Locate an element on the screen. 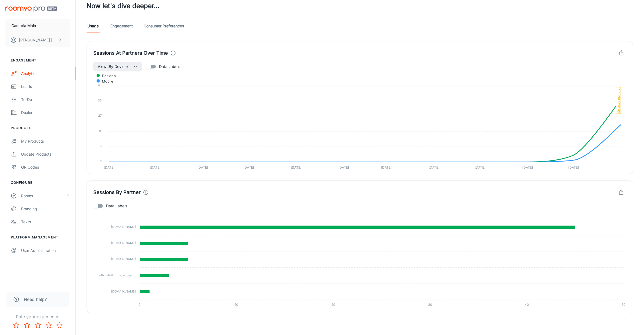 The width and height of the screenshot is (644, 335). tspan: 9 is located at coordinates (101, 146).